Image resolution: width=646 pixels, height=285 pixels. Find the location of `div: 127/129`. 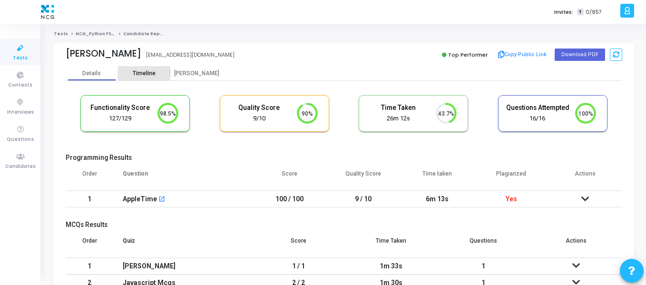

div: 127/129 is located at coordinates (120, 118).